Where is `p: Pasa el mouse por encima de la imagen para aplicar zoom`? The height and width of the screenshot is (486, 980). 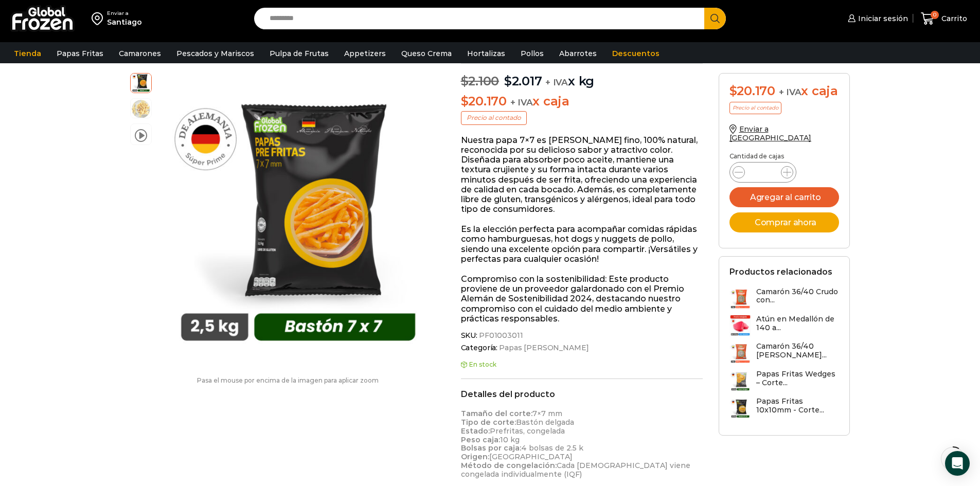 p: Pasa el mouse por encima de la imagen para aplicar zoom is located at coordinates (288, 381).